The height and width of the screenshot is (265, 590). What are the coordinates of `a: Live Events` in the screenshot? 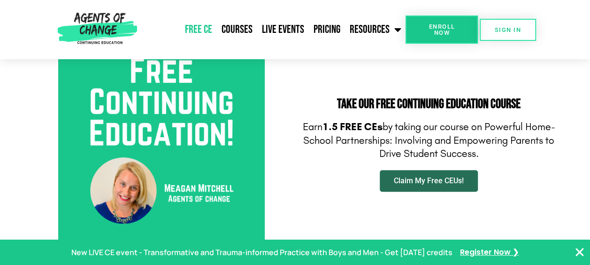 It's located at (283, 30).